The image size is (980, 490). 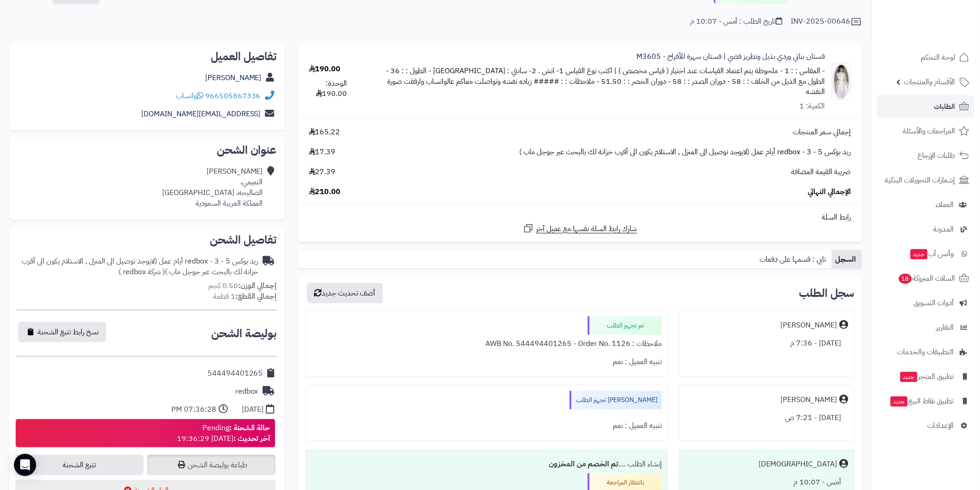 What do you see at coordinates (926, 278) in the screenshot?
I see `a: السلات المتروكة18` at bounding box center [926, 278].